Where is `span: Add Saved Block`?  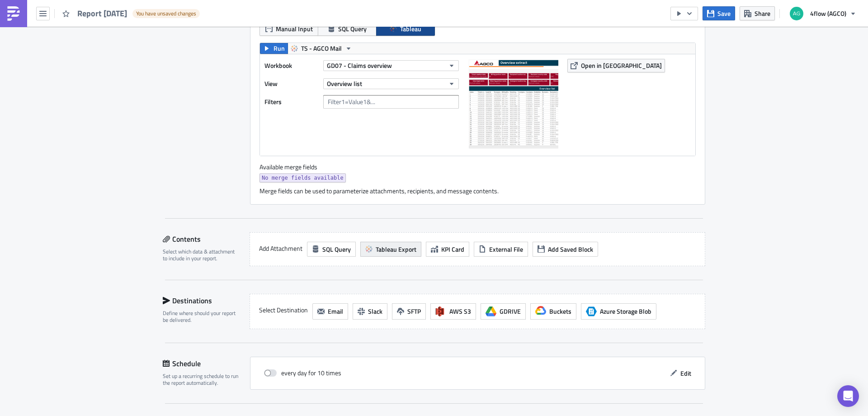
span: Add Saved Block is located at coordinates (570, 249).